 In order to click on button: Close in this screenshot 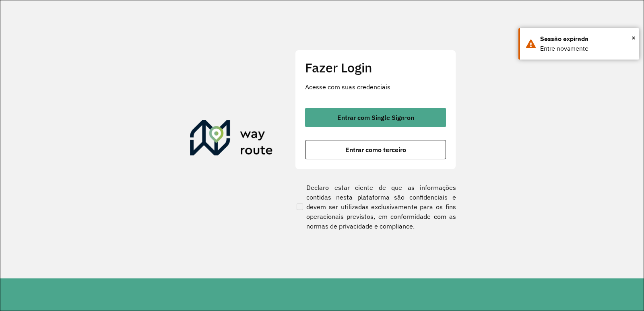, I will do `click(634, 38)`.